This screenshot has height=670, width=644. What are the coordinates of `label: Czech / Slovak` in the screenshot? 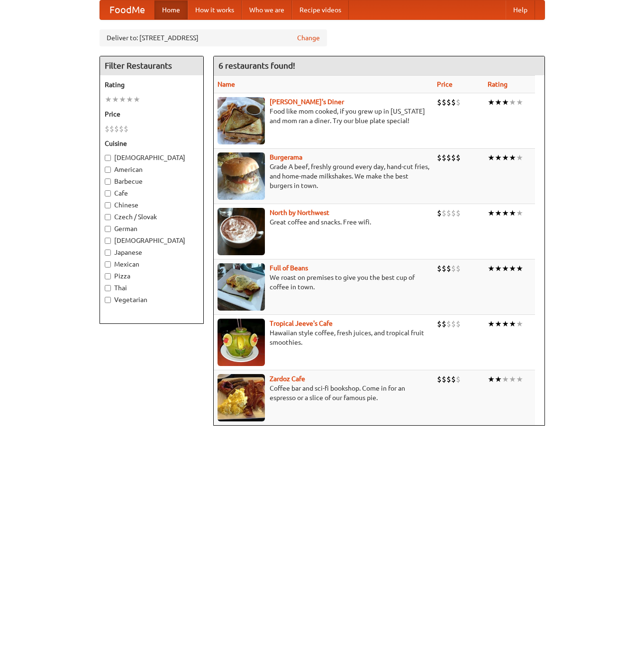 It's located at (152, 217).